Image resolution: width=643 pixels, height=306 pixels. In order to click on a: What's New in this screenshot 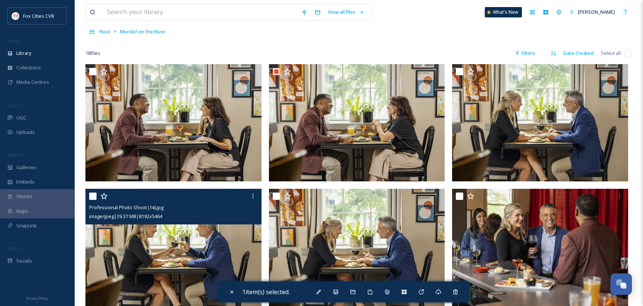, I will do `click(503, 12)`.